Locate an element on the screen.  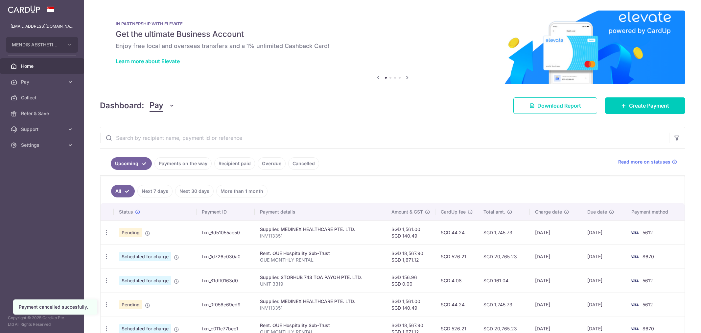
div: Supplier. STORHUB 743 TOA PAYOH PTE. LTD. is located at coordinates (320, 277).